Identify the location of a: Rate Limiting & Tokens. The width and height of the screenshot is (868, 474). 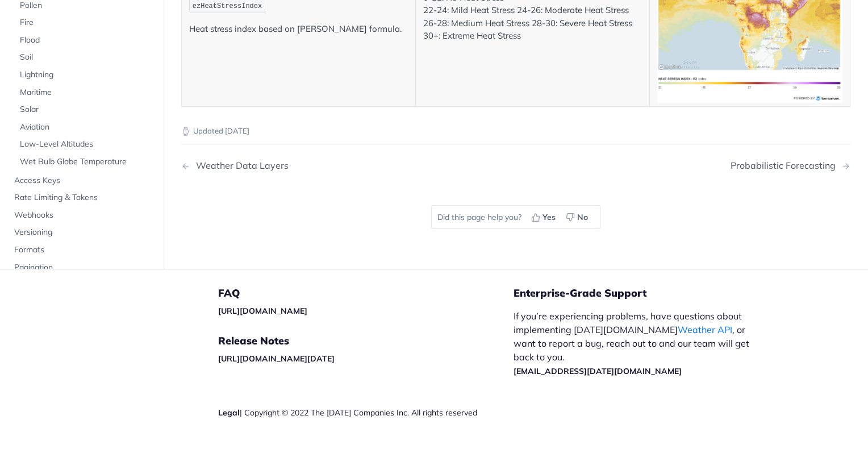
(82, 198).